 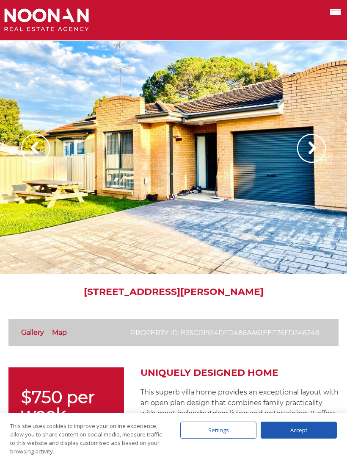 I want to click on h2: Uniquely Designed Home, so click(x=240, y=373).